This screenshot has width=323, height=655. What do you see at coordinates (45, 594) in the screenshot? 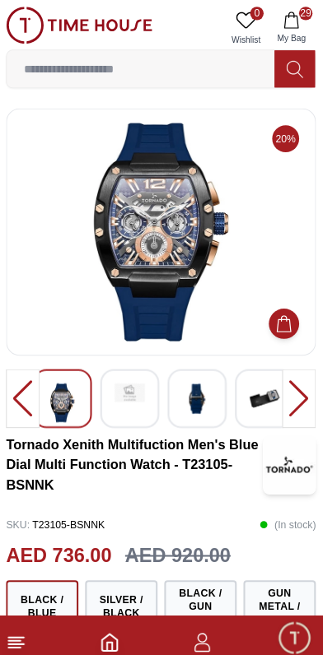
I see `button: Black / Blue` at bounding box center [45, 594].